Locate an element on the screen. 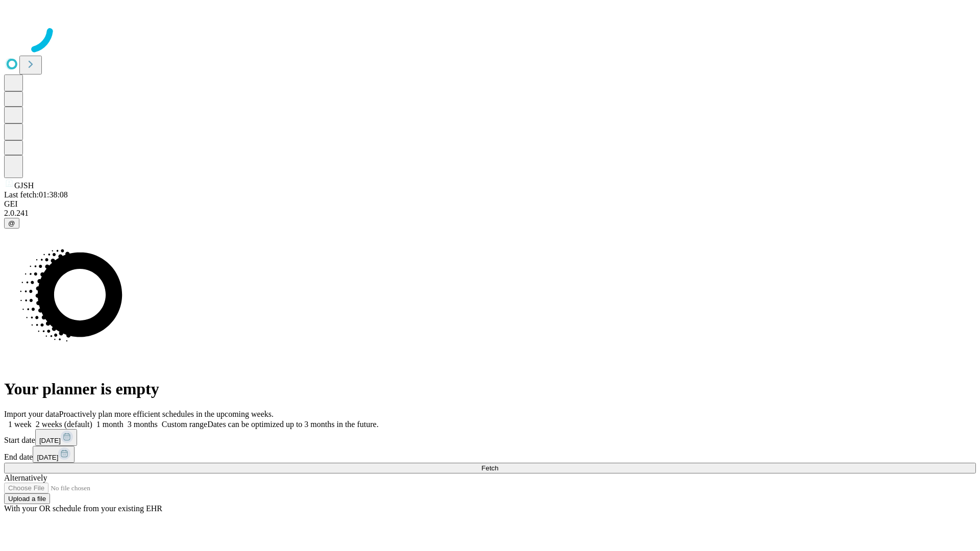  span: 1 week is located at coordinates (20, 424).